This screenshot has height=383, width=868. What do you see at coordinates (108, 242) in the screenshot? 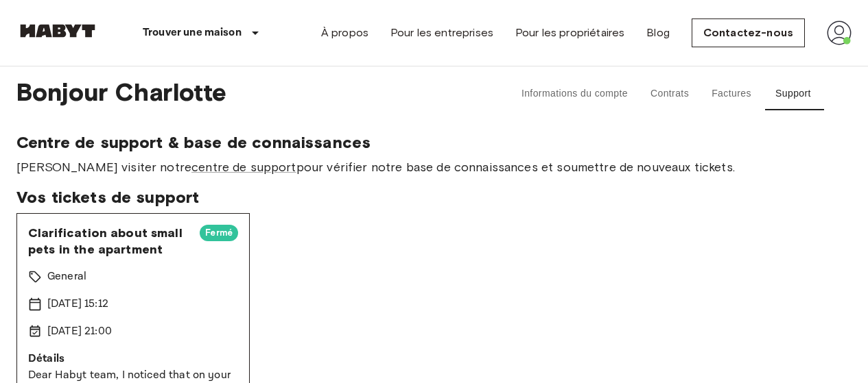
I see `span: Clarification about small pets in the apartment` at bounding box center [108, 242].